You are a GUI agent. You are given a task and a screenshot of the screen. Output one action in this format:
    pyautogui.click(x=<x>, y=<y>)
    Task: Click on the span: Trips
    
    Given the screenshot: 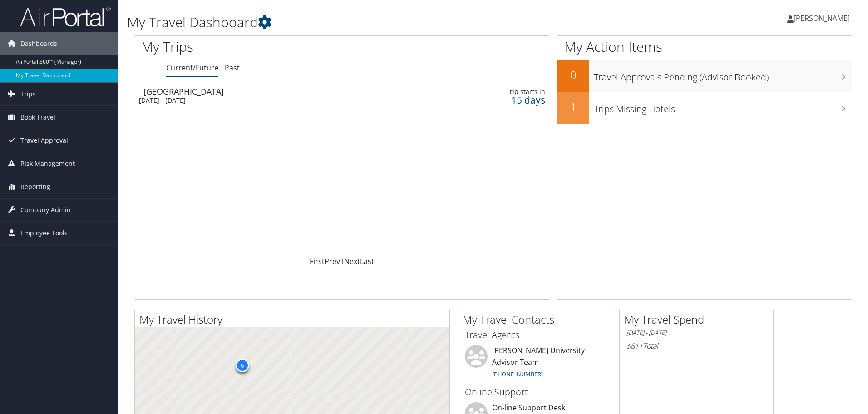 What is the action you would take?
    pyautogui.click(x=29, y=94)
    